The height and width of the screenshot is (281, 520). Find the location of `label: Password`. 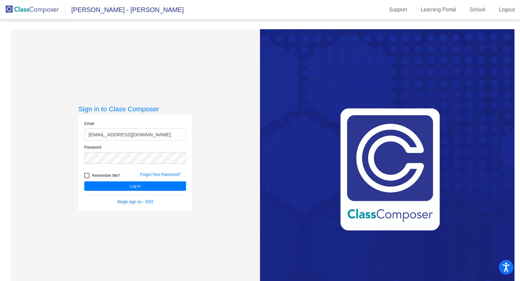

label: Password is located at coordinates (93, 147).